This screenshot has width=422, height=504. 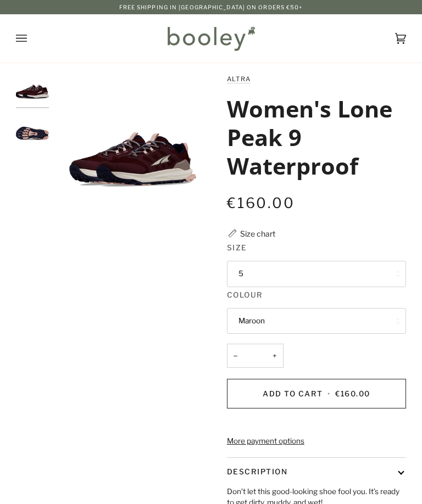 I want to click on a: Altra, so click(x=238, y=79).